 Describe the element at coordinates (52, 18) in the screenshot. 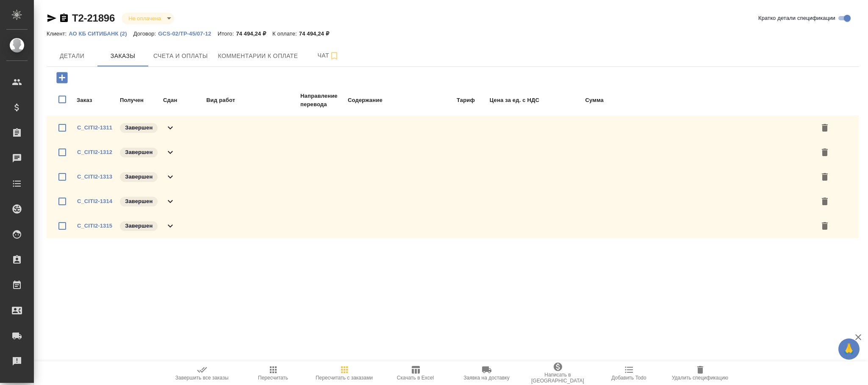

I see `button: Скопировать ссылку для ЯМессенджера` at that location.